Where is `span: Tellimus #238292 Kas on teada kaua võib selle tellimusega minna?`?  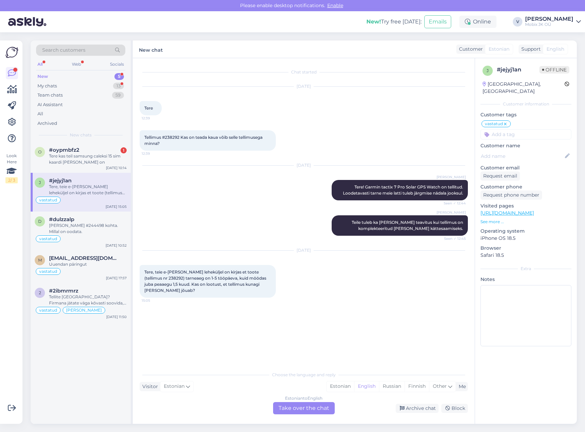 span: Tellimus #238292 Kas on teada kaua võib selle tellimusega minna? is located at coordinates (204, 140).